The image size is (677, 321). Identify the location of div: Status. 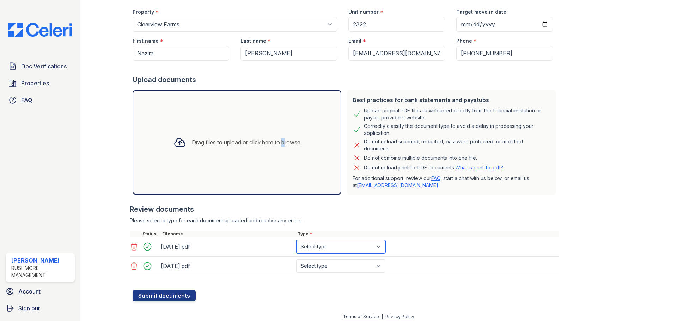
(151, 234).